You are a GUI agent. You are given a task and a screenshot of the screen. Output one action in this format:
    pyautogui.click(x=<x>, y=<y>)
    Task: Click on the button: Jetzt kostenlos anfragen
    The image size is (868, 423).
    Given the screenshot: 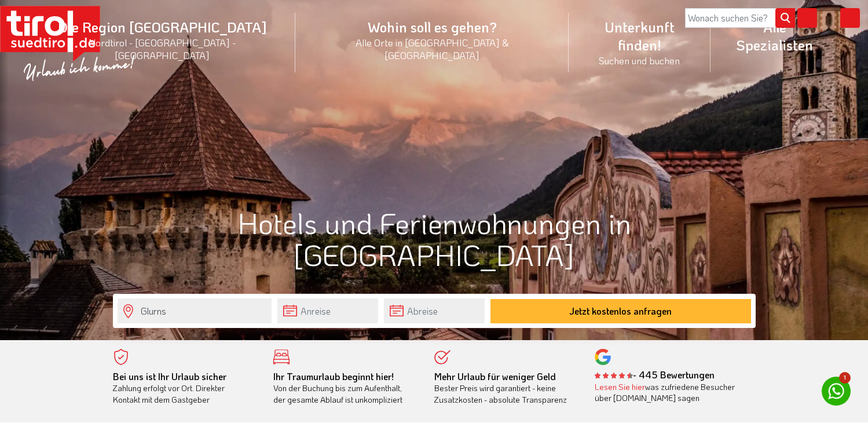 What is the action you would take?
    pyautogui.click(x=621, y=311)
    